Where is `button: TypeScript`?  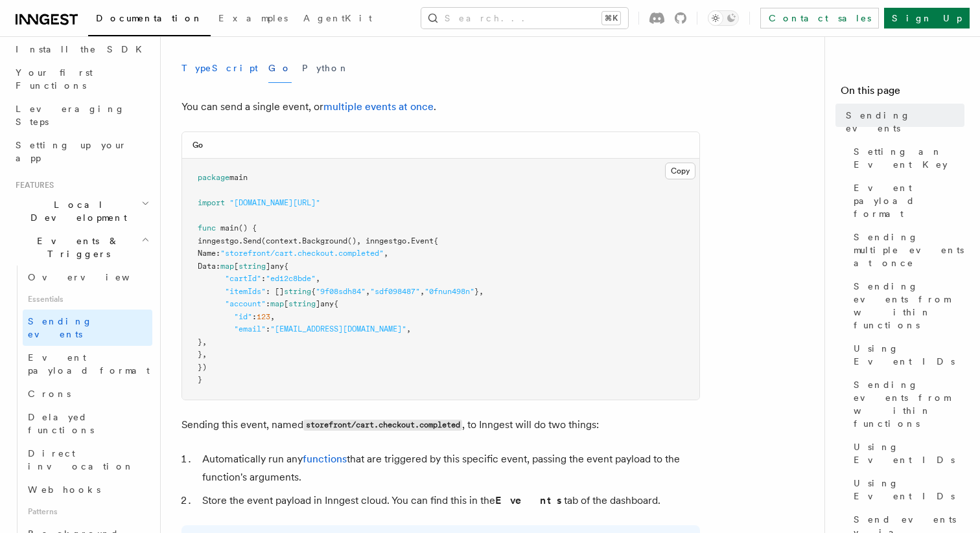 button: TypeScript is located at coordinates (220, 68).